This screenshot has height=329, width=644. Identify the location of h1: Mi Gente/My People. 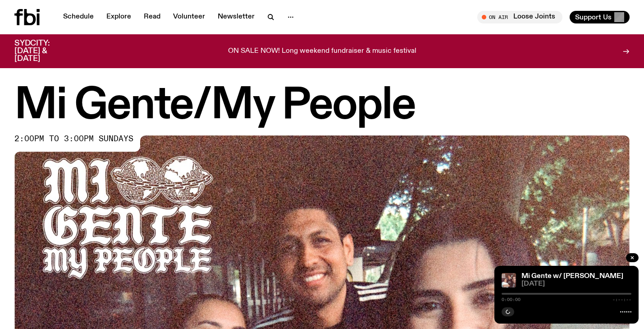
(322, 106).